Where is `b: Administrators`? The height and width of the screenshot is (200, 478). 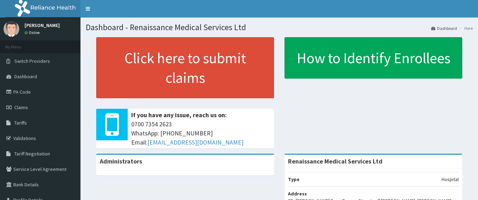
b: Administrators is located at coordinates (121, 161).